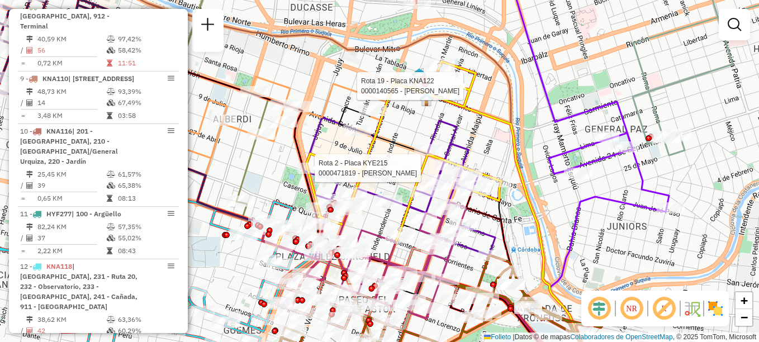 The width and height of the screenshot is (759, 342). What do you see at coordinates (145, 227) in the screenshot?
I see `td: 57,35%` at bounding box center [145, 227].